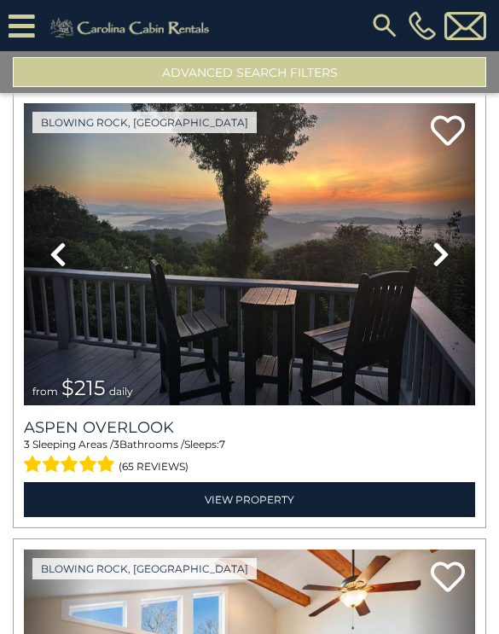  Describe the element at coordinates (249, 72) in the screenshot. I see `button: Advanced Search Filters` at that location.